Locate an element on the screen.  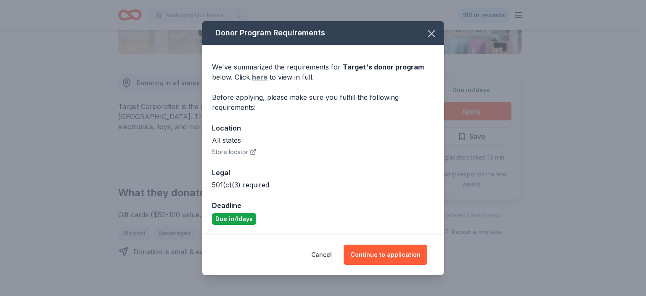
div: Due in 4 days is located at coordinates (234, 219).